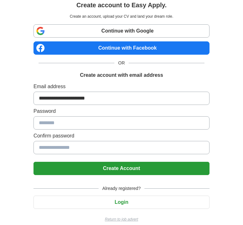  Describe the element at coordinates (121, 136) in the screenshot. I see `label: Confirm password` at that location.